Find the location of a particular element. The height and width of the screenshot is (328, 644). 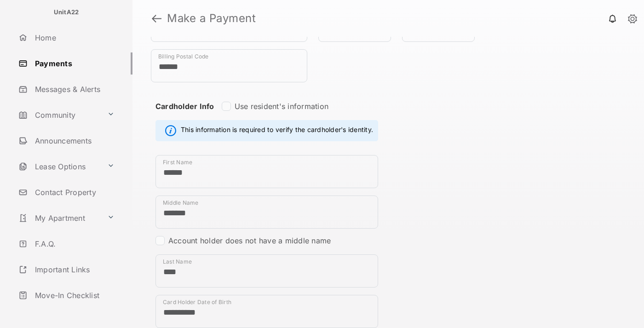

a: Community is located at coordinates (59, 115).